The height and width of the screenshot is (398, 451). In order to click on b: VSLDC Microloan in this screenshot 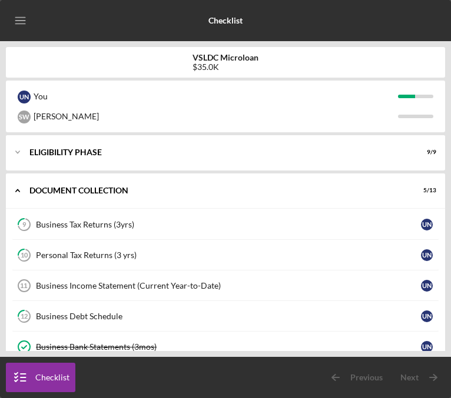, I will do `click(225, 58)`.